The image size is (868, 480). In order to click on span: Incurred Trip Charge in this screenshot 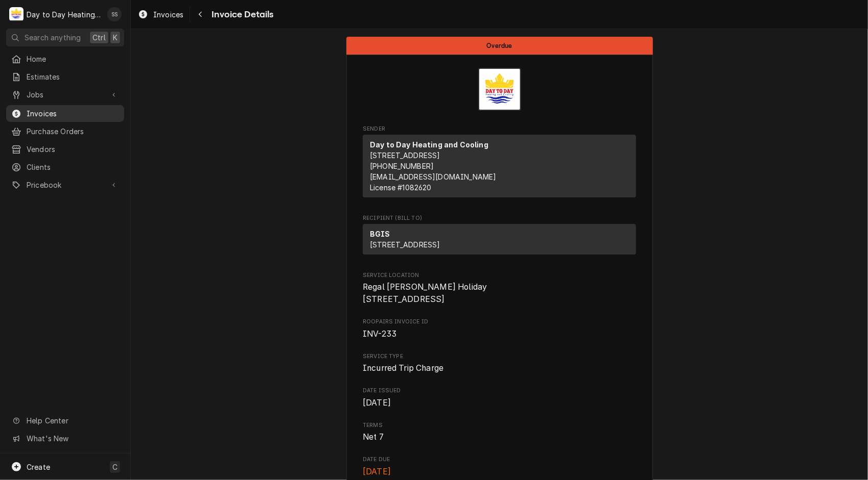, I will do `click(403, 368)`.